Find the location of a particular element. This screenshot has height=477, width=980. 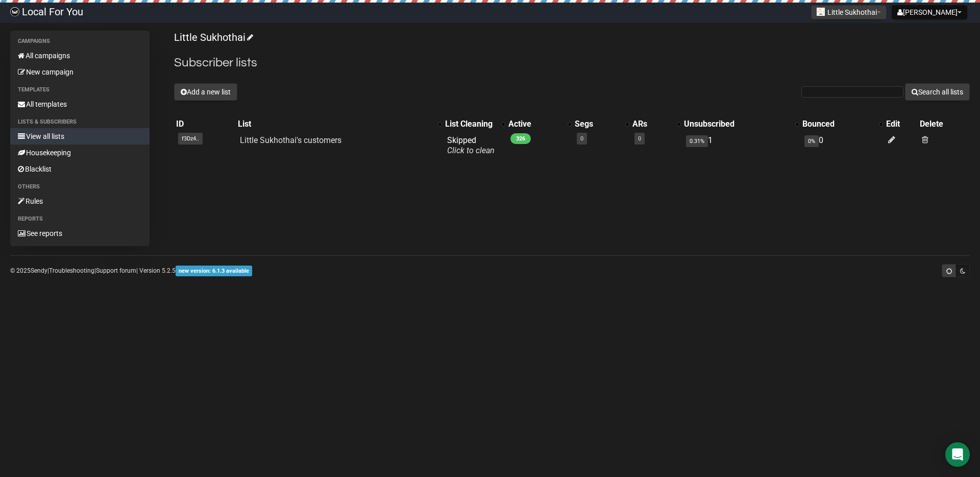

a: Click to clean is located at coordinates (470, 150).